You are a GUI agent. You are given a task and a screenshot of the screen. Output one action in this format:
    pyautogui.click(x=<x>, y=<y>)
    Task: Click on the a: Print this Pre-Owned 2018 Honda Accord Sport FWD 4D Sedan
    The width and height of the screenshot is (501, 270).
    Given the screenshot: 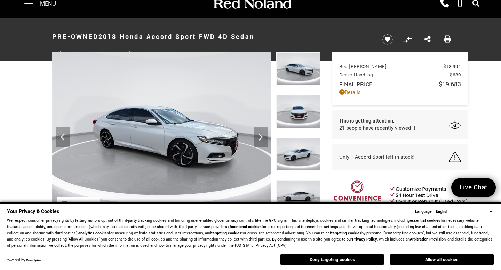 What is the action you would take?
    pyautogui.click(x=447, y=40)
    